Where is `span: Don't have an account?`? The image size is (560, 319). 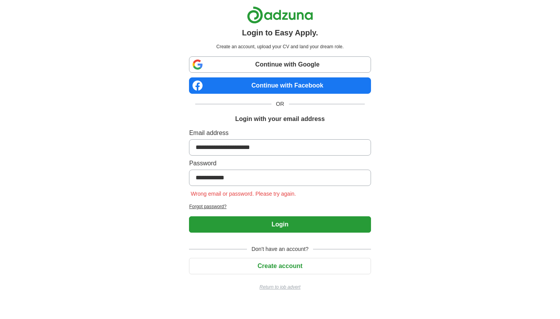 span: Don't have an account? is located at coordinates (280, 249).